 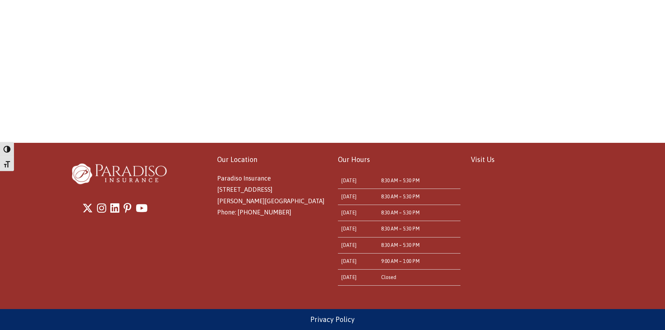 What do you see at coordinates (400, 261) in the screenshot?
I see `time: 9:00 AM – 1:00 PM` at bounding box center [400, 261].